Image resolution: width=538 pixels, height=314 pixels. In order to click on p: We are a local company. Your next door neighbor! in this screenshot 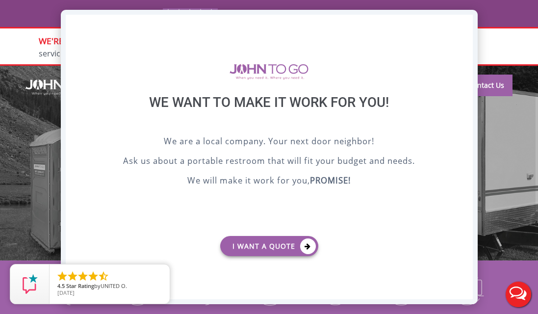, I will do `click(269, 142)`.